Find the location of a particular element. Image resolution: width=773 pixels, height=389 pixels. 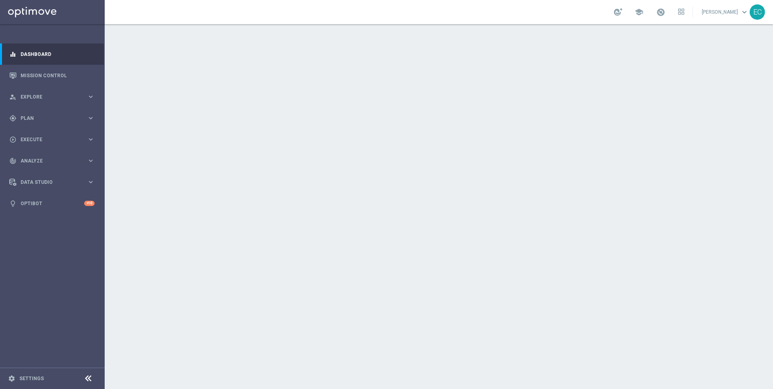

div: Data Studio keyboard_arrow_right is located at coordinates (52, 182).